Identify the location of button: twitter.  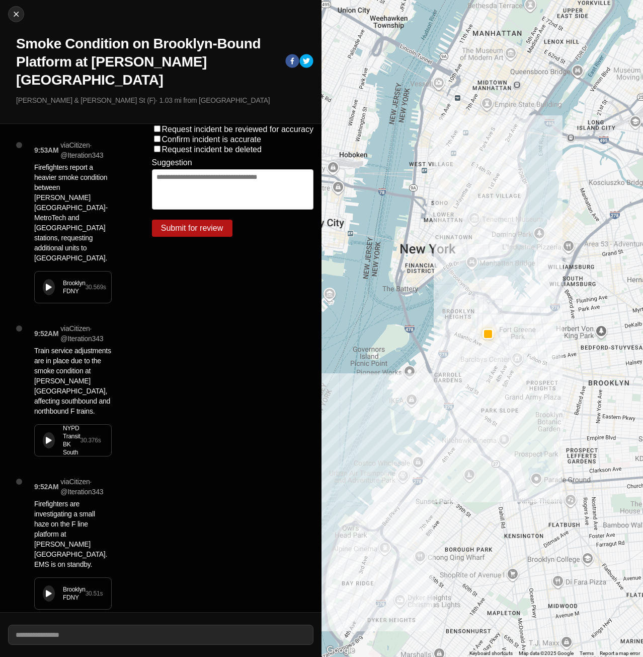
(307, 62).